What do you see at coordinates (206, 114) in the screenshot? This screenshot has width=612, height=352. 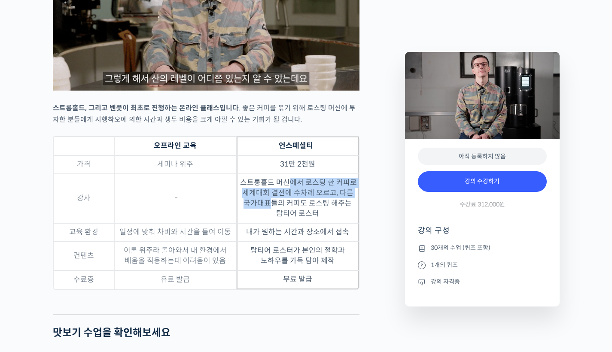 I see `p: . 좋은 커피를 볶기 위해 로스팅 머신에 투자한 분들에게 시행착오에 의한 시간과 생두 비용을 크게 아낄 수 있는 기회가 될 겁니다.` at bounding box center [206, 114].